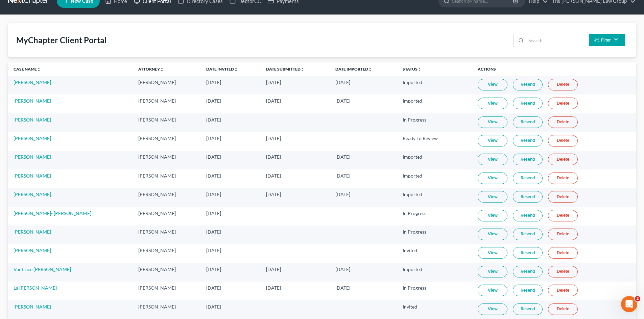 This screenshot has height=319, width=644. Describe the element at coordinates (285, 69) in the screenshot. I see `a: Date Submittedunfold_more` at that location.